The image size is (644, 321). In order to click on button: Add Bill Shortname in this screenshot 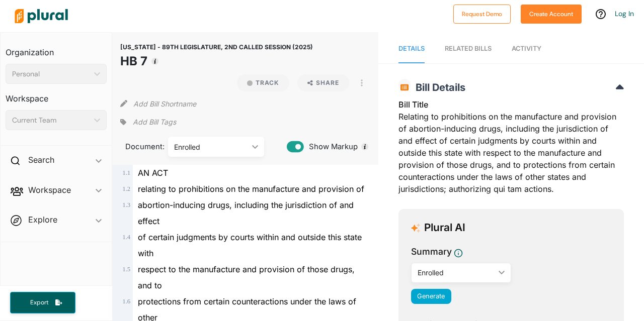, I will do `click(164, 104)`.